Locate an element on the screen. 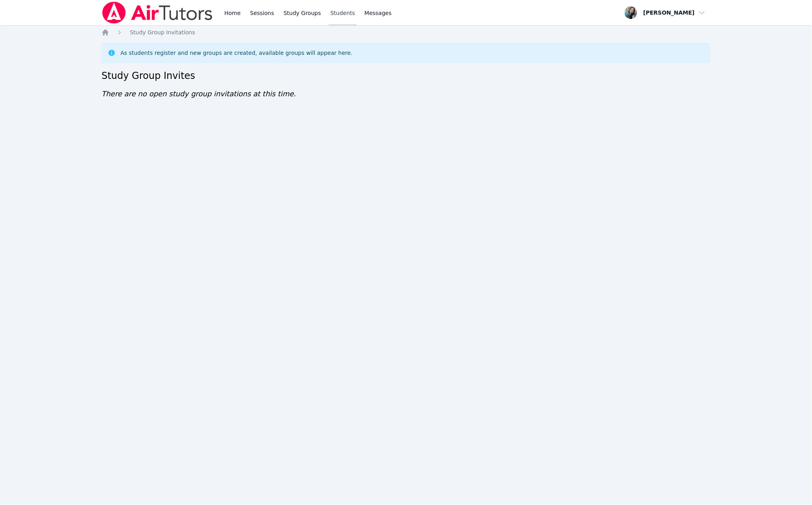  div: As students register and new groups are created, available groups will appear here. is located at coordinates (236, 53).